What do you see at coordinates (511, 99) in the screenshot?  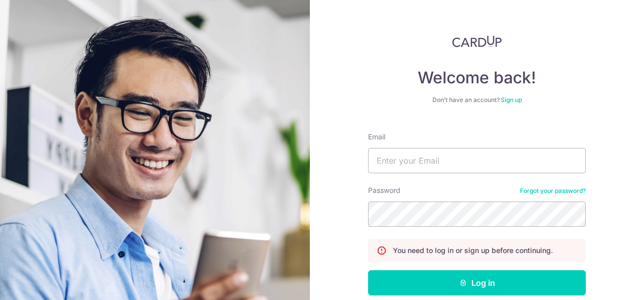 I see `a: Sign up` at bounding box center [511, 99].